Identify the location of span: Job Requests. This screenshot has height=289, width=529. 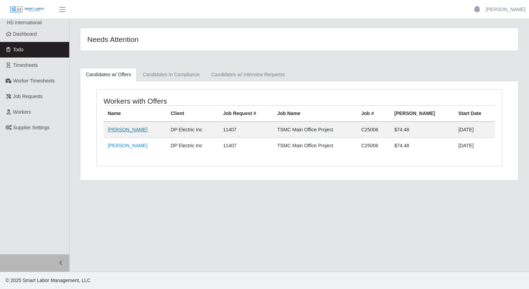
(28, 96).